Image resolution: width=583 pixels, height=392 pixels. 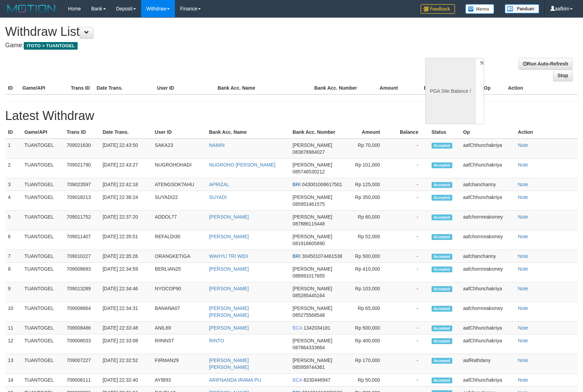 What do you see at coordinates (82, 344) in the screenshot?
I see `td: 709008033` at bounding box center [82, 344].